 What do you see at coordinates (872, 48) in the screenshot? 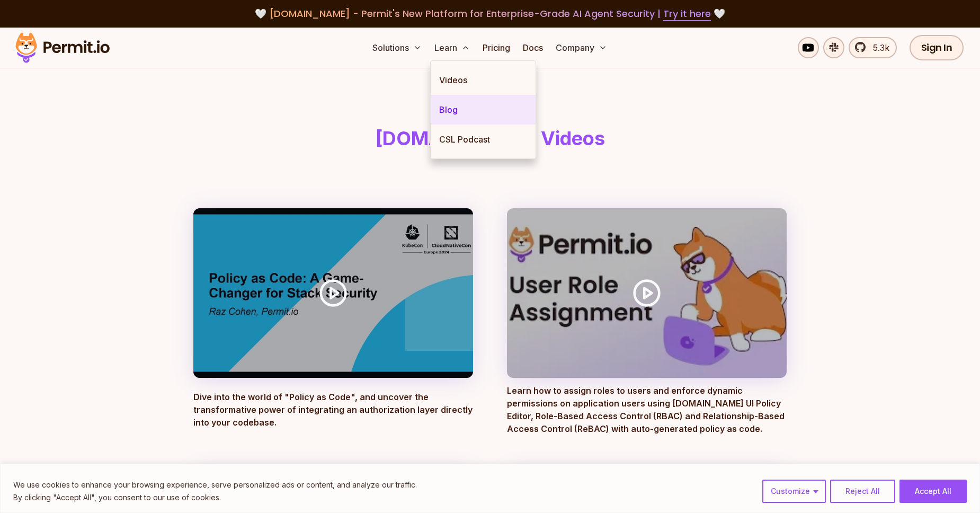
I see `a: 5.3k` at bounding box center [872, 48].